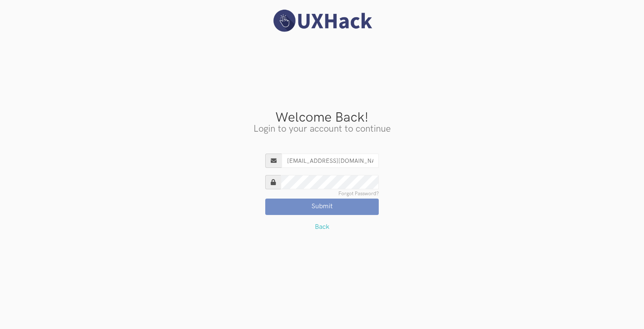  Describe the element at coordinates (330, 160) in the screenshot. I see `input: Email Address` at that location.